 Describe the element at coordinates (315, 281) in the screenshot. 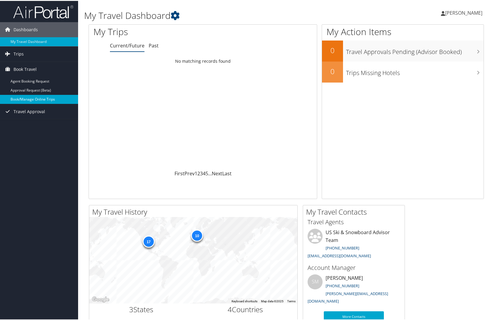

I see `div: SM` at that location.